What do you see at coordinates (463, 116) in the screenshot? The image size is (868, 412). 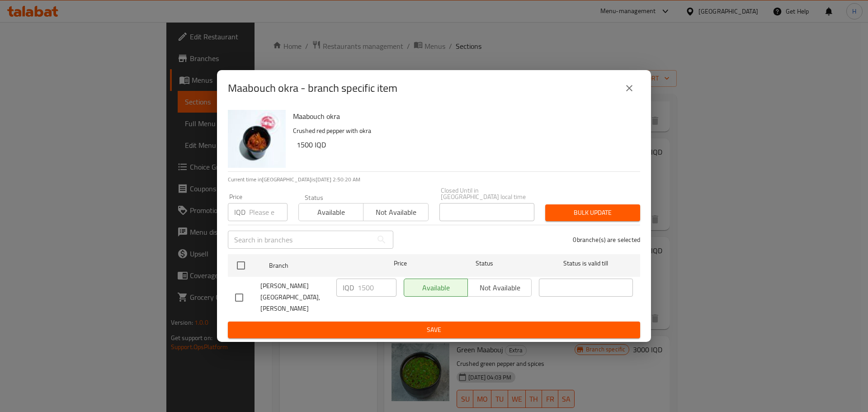 I see `h6: Maabouch okra` at bounding box center [463, 116].